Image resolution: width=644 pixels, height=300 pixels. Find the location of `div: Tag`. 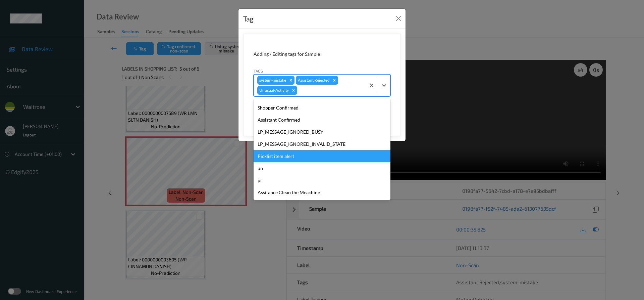

div: Tag is located at coordinates (248, 19).